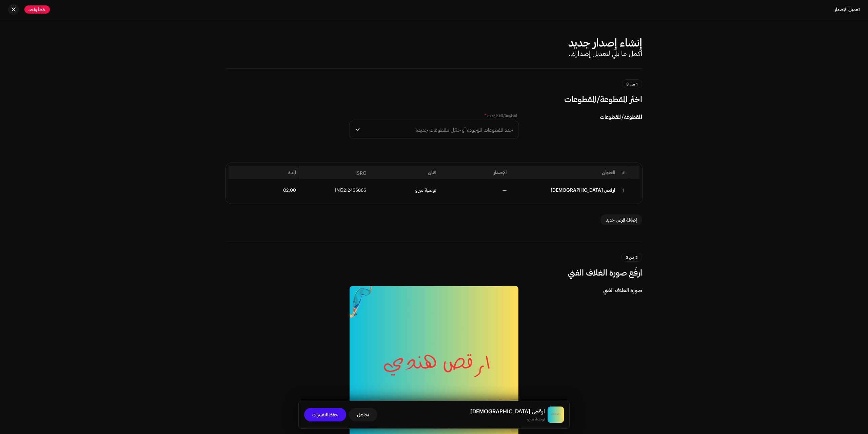 This screenshot has width=868, height=434. I want to click on font: ISRC, so click(361, 172).